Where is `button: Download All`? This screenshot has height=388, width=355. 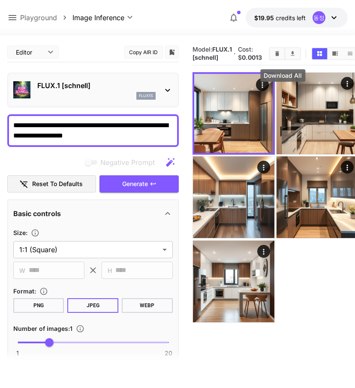 button: Download All is located at coordinates (293, 54).